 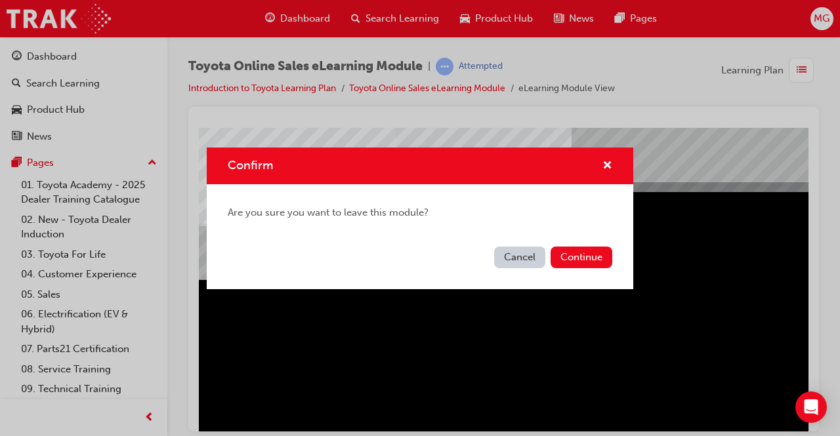 What do you see at coordinates (520, 257) in the screenshot?
I see `button: Cancel` at bounding box center [520, 257].